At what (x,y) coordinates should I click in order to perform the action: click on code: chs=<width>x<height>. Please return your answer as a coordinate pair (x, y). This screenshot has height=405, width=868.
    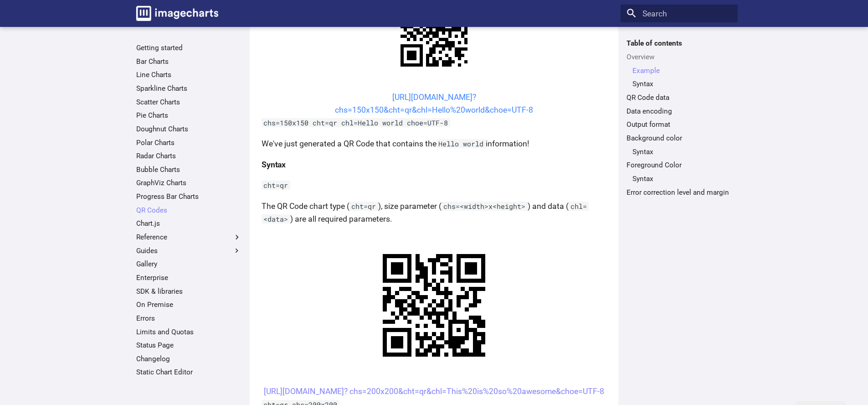
    Looking at the image, I should click on (484, 206).